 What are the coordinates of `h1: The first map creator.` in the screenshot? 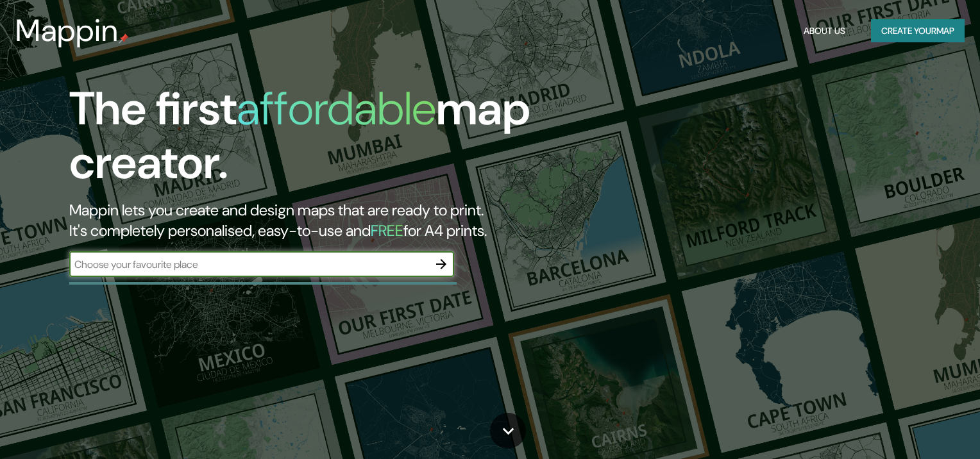 It's located at (314, 141).